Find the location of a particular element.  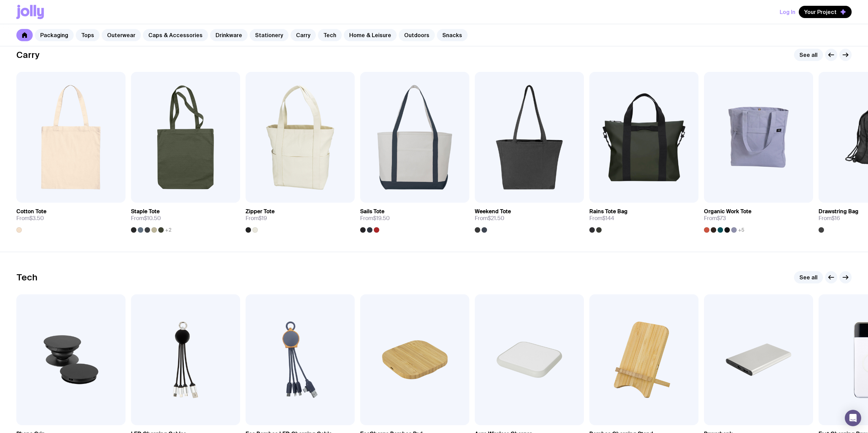

a: Zipper ToteFrom$19 is located at coordinates (300, 218).